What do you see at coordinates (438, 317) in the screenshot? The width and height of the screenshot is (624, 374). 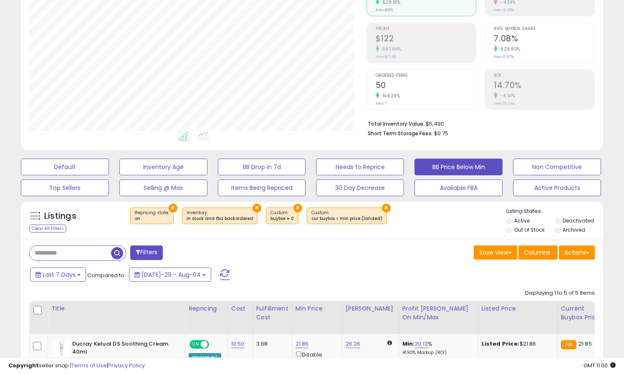 I see `th: The percentage added to the cost of goods (COGS) that forms the calculator for Min & Max prices.` at bounding box center [438, 317].